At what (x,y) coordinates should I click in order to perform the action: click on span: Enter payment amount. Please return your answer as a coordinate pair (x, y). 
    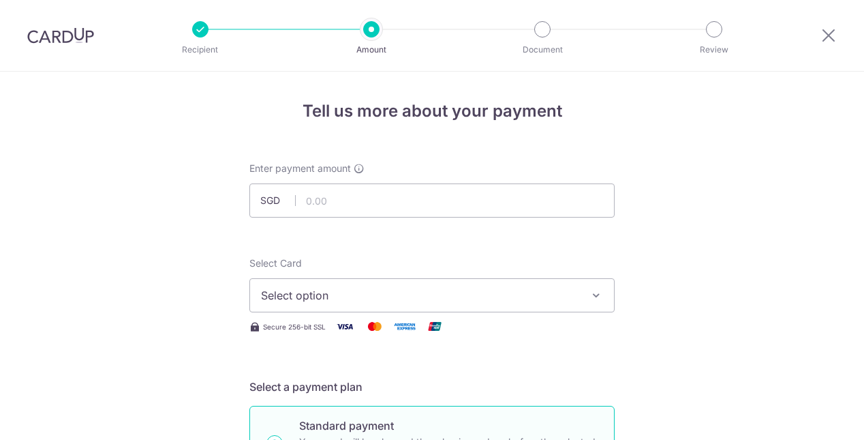
    Looking at the image, I should click on (300, 168).